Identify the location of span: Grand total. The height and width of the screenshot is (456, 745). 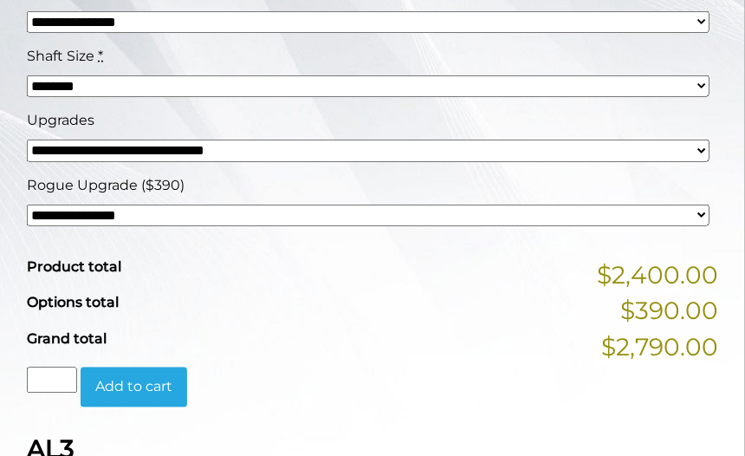
(67, 339).